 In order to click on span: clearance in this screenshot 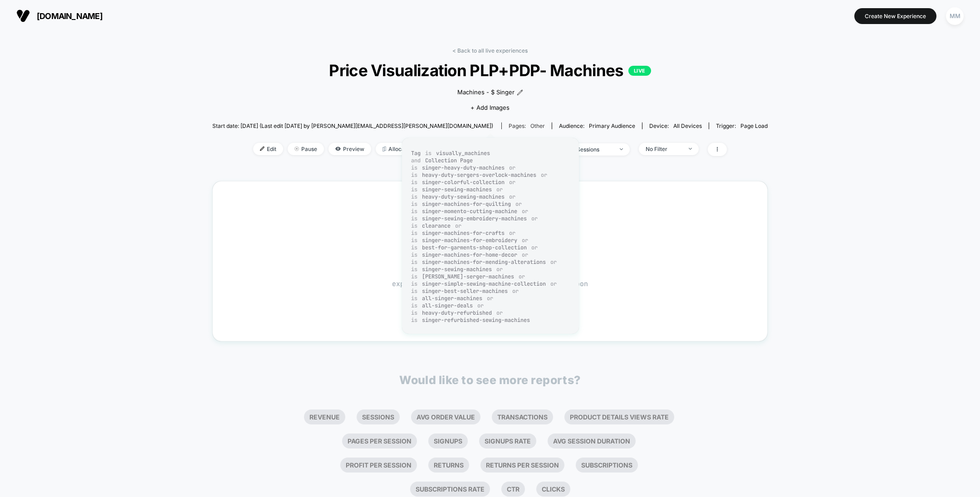, I will do `click(436, 226)`.